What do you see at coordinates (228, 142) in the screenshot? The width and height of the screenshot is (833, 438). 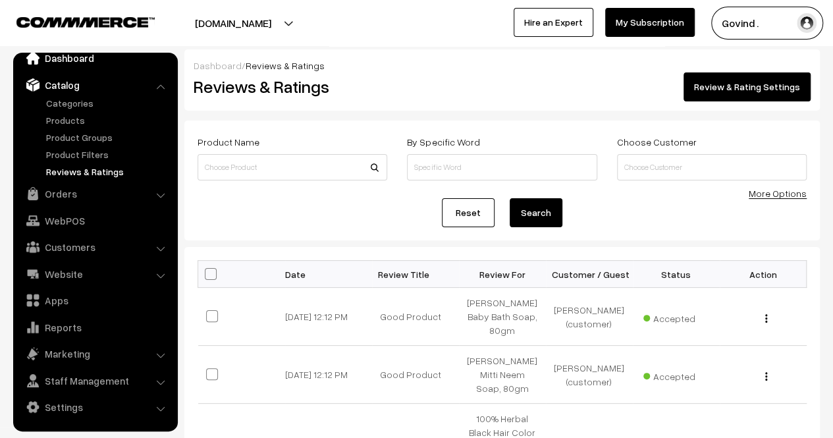 I see `label: Product Name` at bounding box center [228, 142].